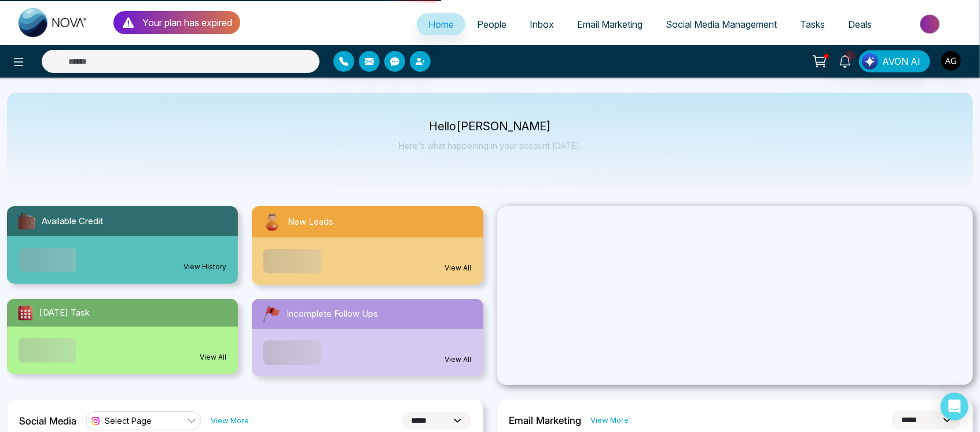 The width and height of the screenshot is (980, 432). I want to click on span: 1, so click(850, 56).